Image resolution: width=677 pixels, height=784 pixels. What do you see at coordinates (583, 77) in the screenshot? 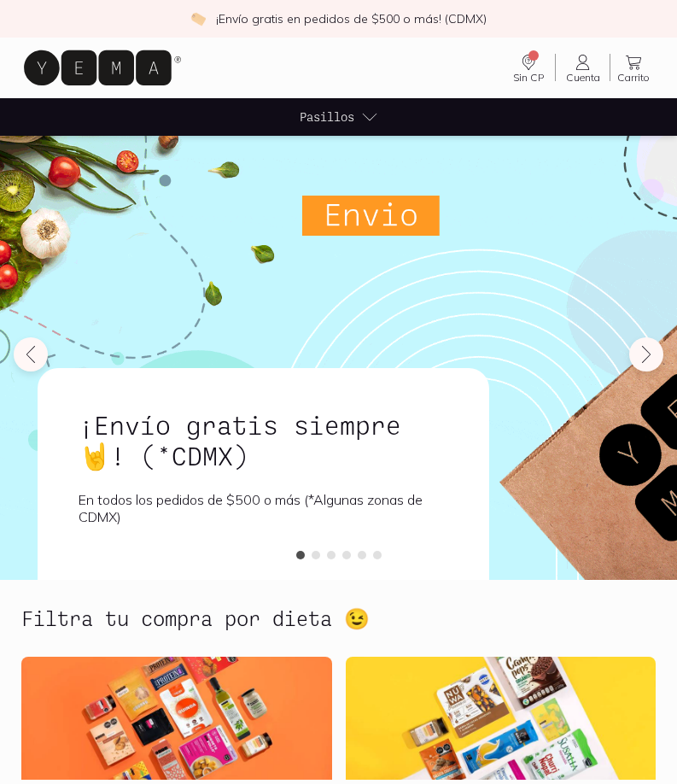
I see `span: Cuenta` at bounding box center [583, 77].